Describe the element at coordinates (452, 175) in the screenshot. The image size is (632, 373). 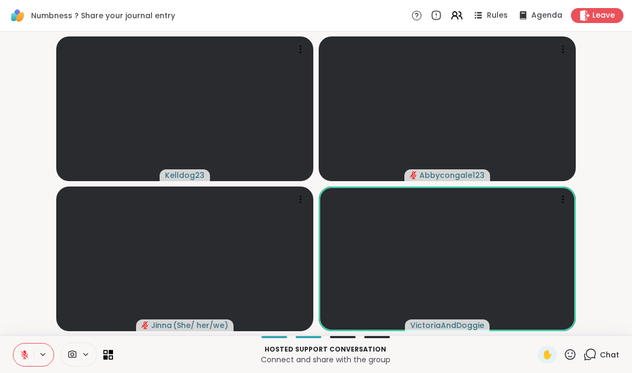
I see `span: Abbycongale123` at that location.